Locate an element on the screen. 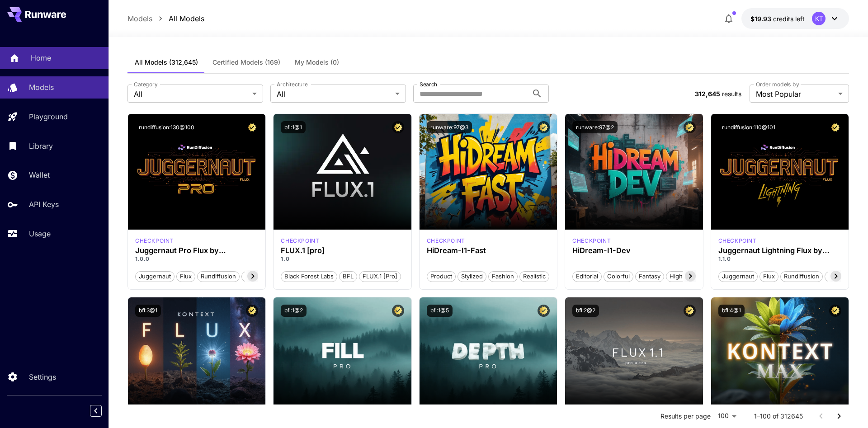  span: All is located at coordinates (334, 94).